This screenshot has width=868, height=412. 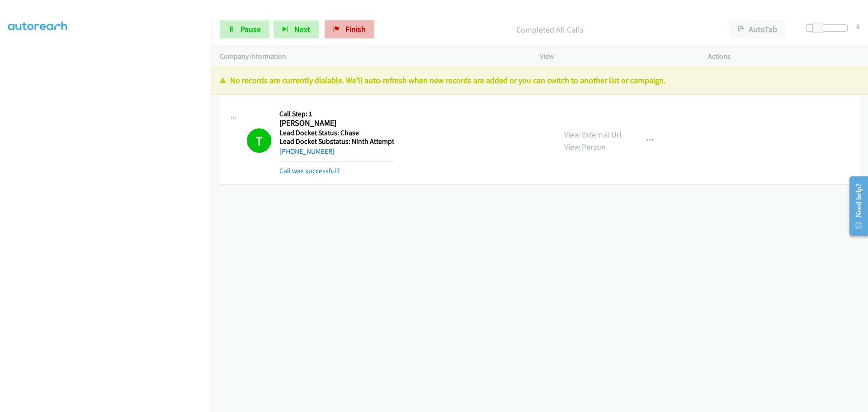 I want to click on p: Completed All Calls, so click(x=550, y=29).